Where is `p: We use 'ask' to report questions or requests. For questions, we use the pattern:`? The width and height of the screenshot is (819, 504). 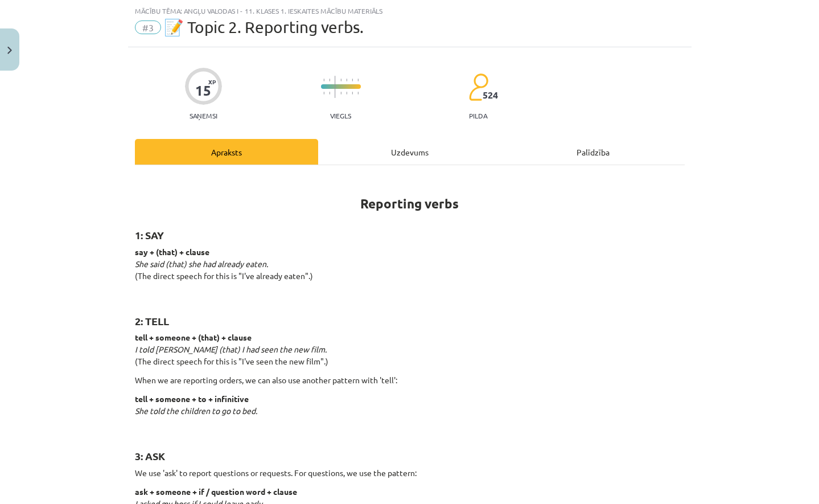 p: We use 'ask' to report questions or requests. For questions, we use the pattern: is located at coordinates (410, 473).